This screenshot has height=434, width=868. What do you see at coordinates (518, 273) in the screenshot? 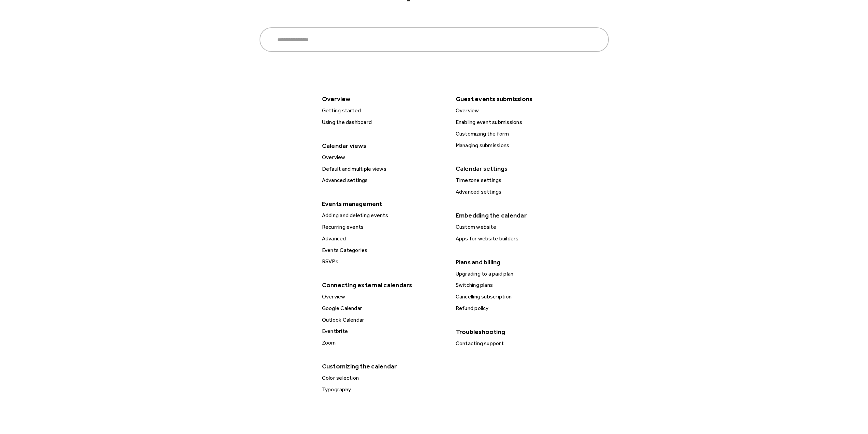
I see `div: Upgrading to a paid plan` at bounding box center [518, 273].